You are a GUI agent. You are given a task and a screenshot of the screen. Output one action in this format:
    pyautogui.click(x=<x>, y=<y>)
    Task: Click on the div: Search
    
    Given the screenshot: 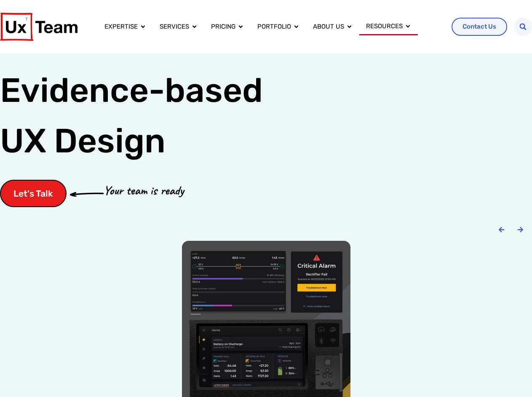 What is the action you would take?
    pyautogui.click(x=523, y=27)
    